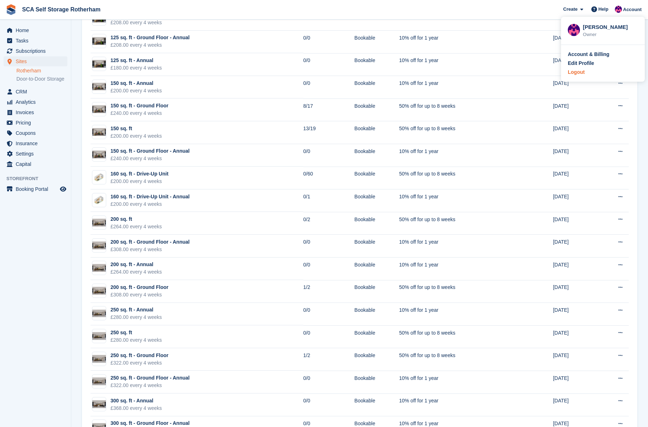 The image size is (648, 427). I want to click on a: SCA Self Storage Rotherham, so click(61, 9).